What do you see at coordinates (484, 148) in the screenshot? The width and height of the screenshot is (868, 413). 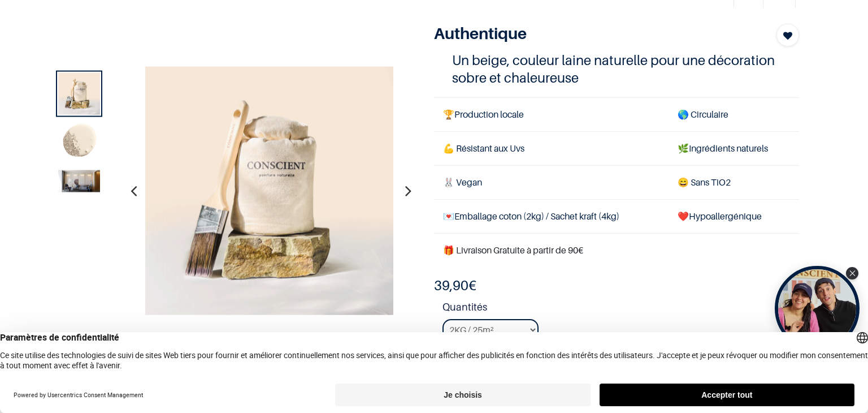 I see `span: 💪 Résistant aux Uvs` at bounding box center [484, 148].